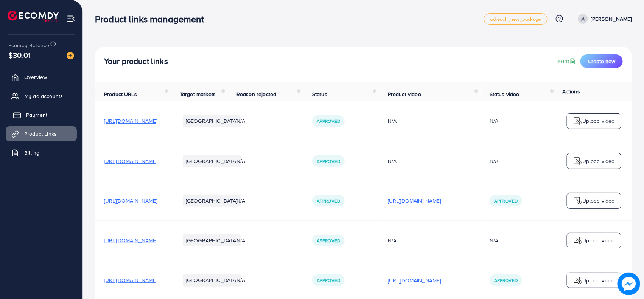 The height and width of the screenshot is (299, 644). I want to click on span: Actions, so click(571, 91).